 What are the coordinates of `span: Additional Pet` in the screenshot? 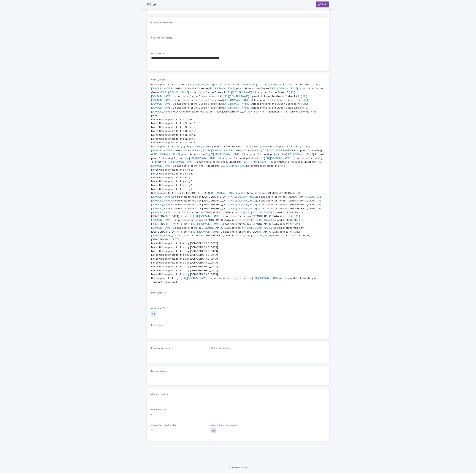 It's located at (159, 308).